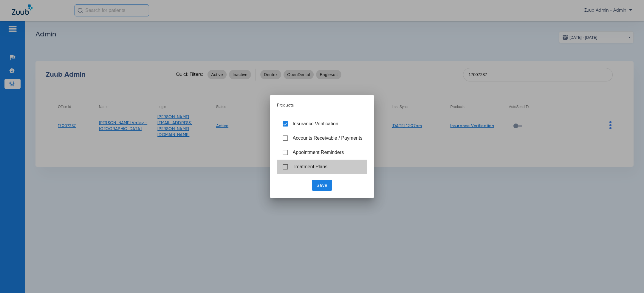 The width and height of the screenshot is (644, 293). What do you see at coordinates (322, 185) in the screenshot?
I see `button: Save` at bounding box center [322, 185].